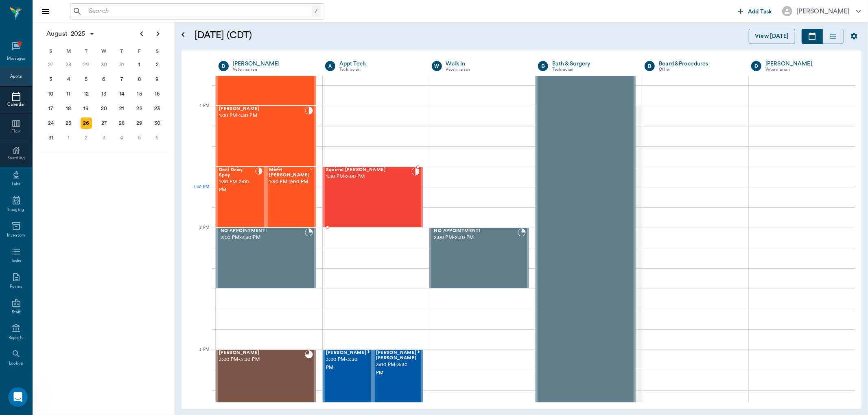  I want to click on div: T, so click(122, 51).